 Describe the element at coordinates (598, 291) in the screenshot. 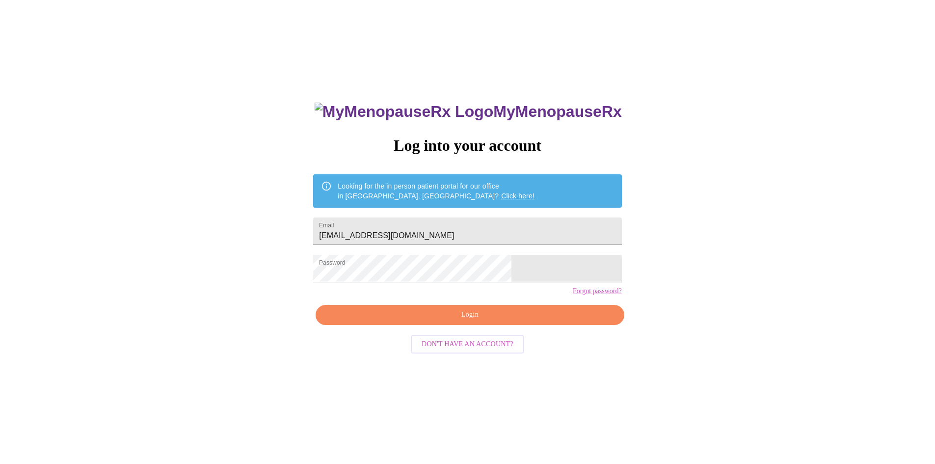

I see `a: Forgot password?` at that location.